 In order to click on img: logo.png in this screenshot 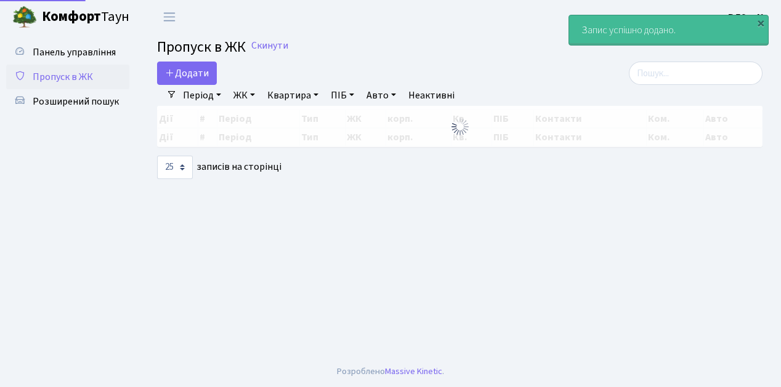, I will do `click(25, 17)`.